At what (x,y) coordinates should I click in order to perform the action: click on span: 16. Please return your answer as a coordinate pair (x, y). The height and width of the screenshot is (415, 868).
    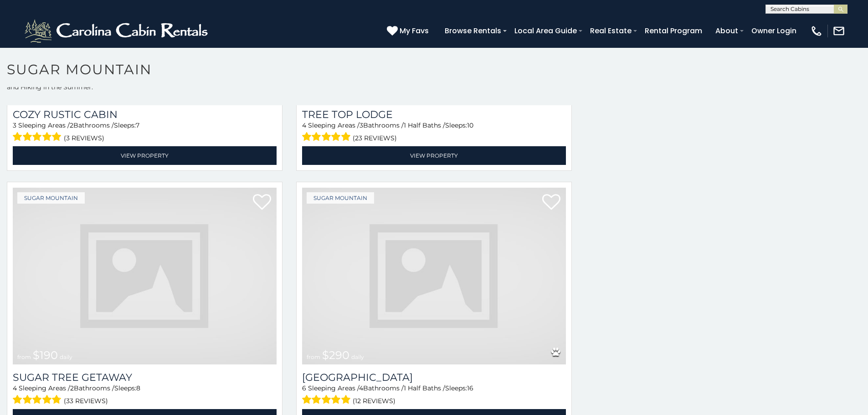
    Looking at the image, I should click on (470, 388).